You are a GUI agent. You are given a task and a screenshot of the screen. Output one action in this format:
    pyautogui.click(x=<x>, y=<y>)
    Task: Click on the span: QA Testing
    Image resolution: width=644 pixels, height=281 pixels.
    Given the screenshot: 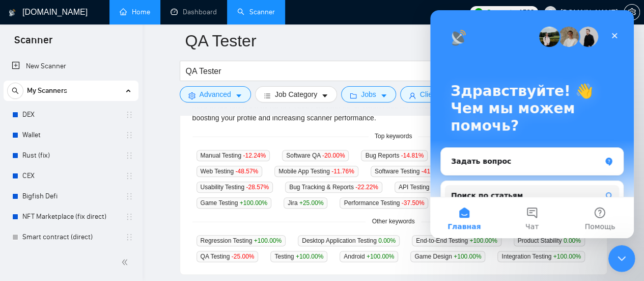 What is the action you would take?
    pyautogui.click(x=228, y=256)
    